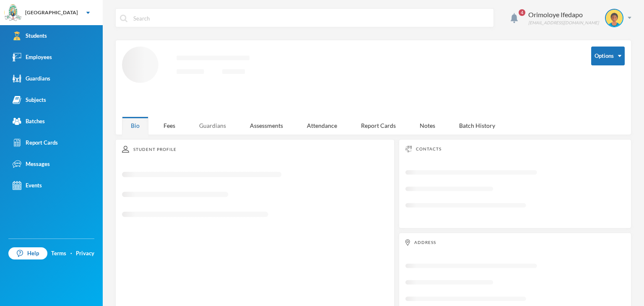  What do you see at coordinates (563, 14) in the screenshot?
I see `div: Orimoloye Ifedapo` at bounding box center [563, 14].